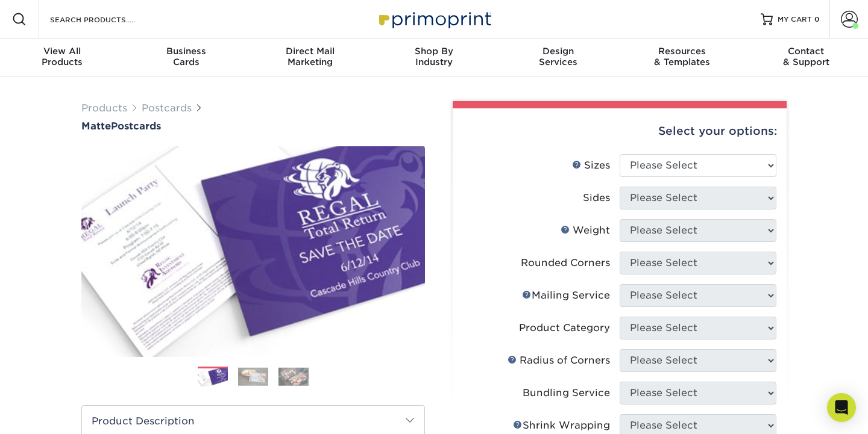 The width and height of the screenshot is (868, 434). I want to click on h1: Postcards, so click(253, 126).